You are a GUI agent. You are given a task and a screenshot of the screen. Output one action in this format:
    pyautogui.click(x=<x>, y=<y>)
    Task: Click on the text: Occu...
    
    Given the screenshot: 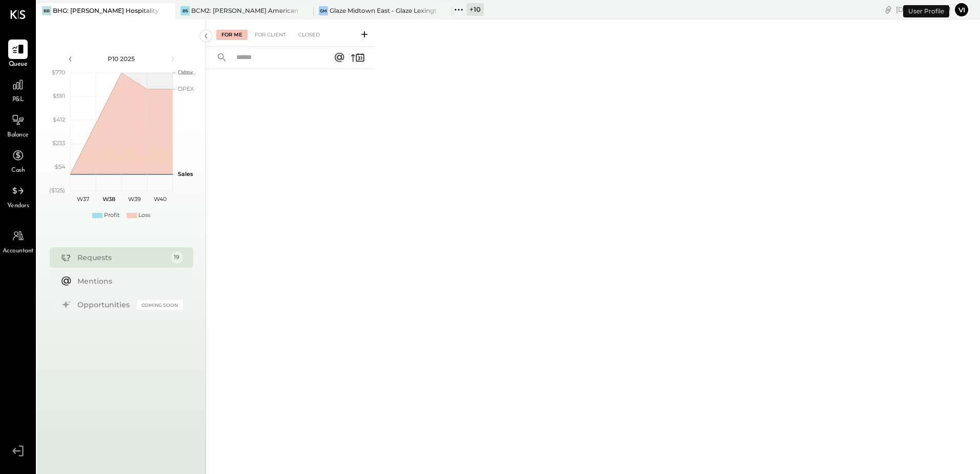 What is the action you would take?
    pyautogui.click(x=187, y=72)
    